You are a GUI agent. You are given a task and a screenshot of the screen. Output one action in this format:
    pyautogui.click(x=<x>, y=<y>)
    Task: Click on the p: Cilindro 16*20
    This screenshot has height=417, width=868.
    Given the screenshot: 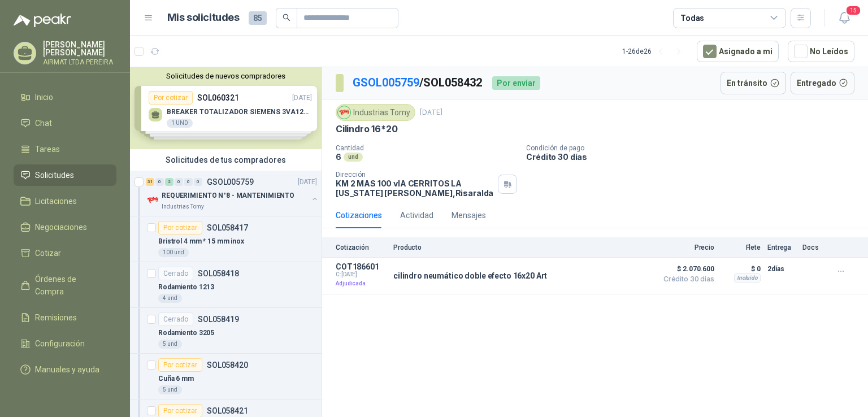 What is the action you would take?
    pyautogui.click(x=366, y=129)
    